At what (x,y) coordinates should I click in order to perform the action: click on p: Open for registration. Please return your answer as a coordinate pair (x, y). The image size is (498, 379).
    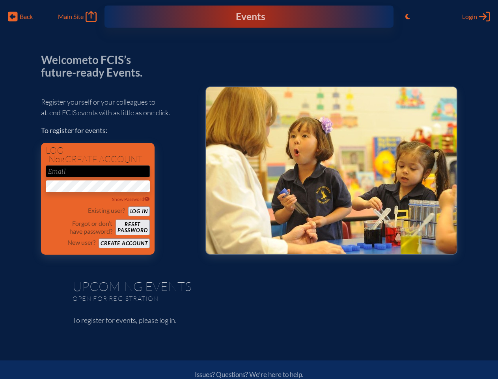
    Looking at the image, I should click on (177, 298).